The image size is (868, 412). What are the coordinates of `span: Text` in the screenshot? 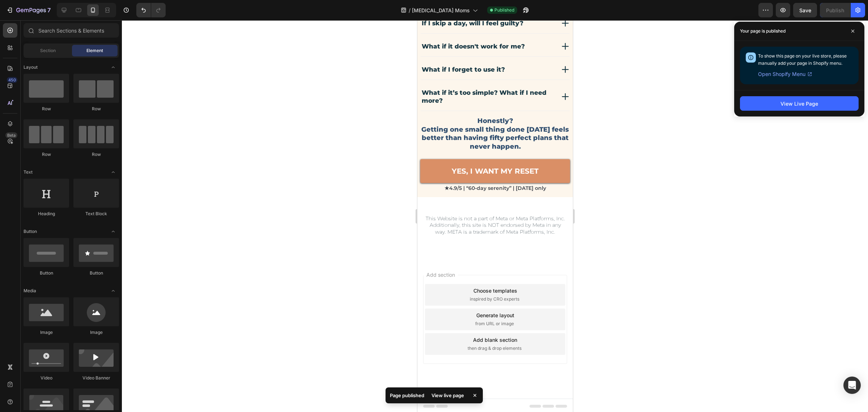 It's located at (28, 172).